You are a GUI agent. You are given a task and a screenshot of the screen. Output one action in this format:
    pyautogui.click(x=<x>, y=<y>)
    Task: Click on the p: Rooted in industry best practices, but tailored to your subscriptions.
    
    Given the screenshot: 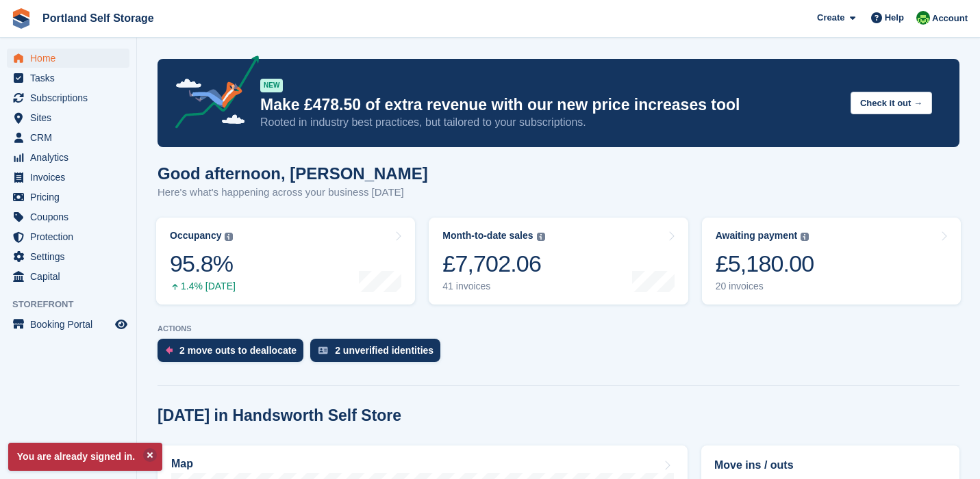 What is the action you would take?
    pyautogui.click(x=550, y=122)
    